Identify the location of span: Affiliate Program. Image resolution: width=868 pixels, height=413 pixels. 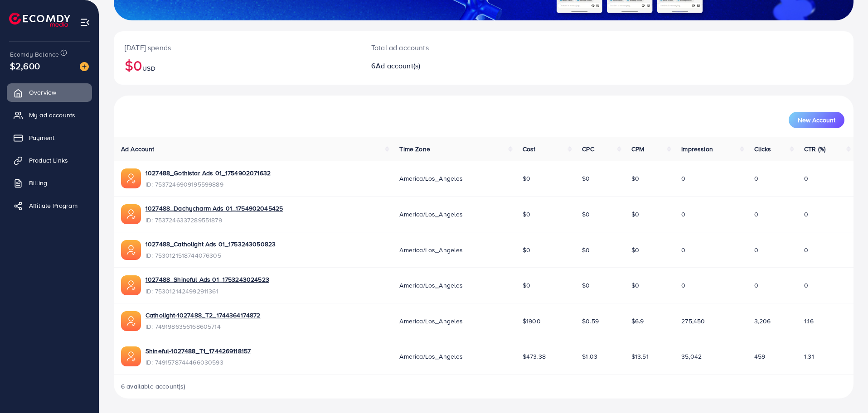
(53, 206).